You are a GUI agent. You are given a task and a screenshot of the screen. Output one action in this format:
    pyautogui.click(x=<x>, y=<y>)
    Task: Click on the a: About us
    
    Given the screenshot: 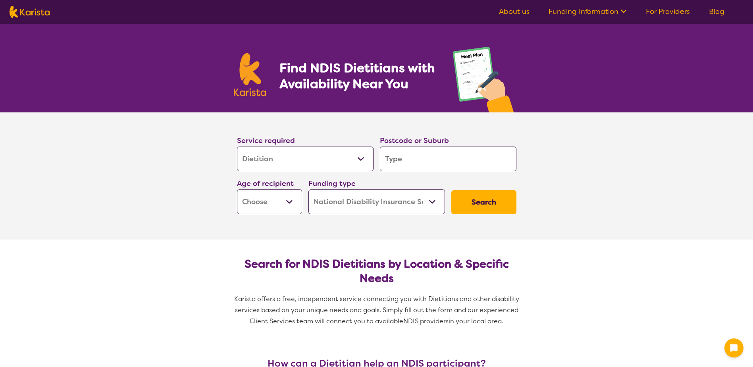 What is the action you would take?
    pyautogui.click(x=514, y=12)
    